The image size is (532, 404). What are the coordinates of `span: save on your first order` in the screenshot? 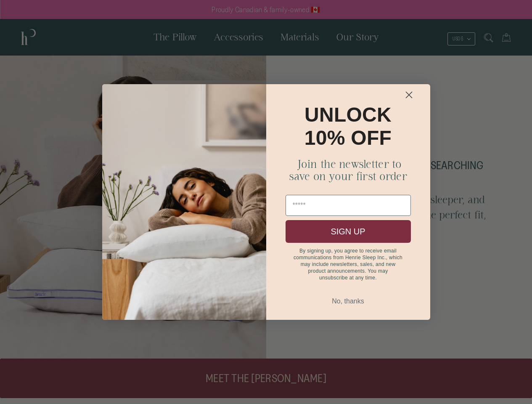 It's located at (348, 176).